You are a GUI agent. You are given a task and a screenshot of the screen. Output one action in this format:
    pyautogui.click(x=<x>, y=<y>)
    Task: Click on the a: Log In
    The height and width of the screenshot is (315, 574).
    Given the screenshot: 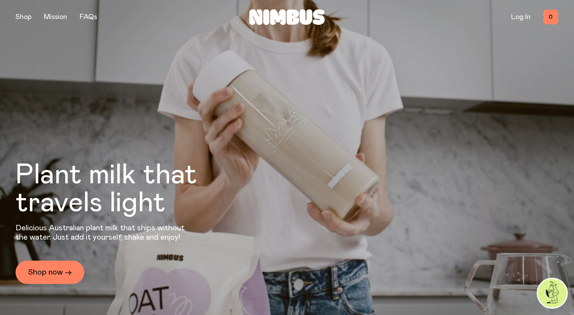 What is the action you would take?
    pyautogui.click(x=520, y=17)
    